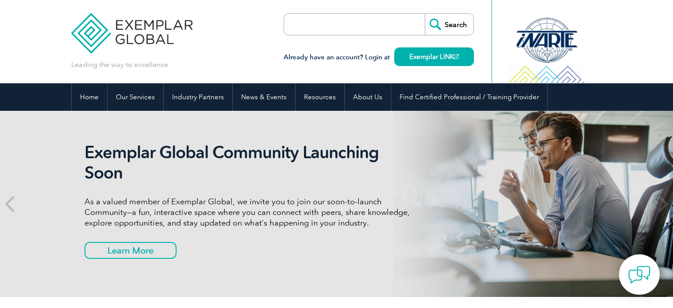 This screenshot has height=308, width=673. Describe the element at coordinates (469, 97) in the screenshot. I see `a: Find Certified Professional / Training Provider` at that location.